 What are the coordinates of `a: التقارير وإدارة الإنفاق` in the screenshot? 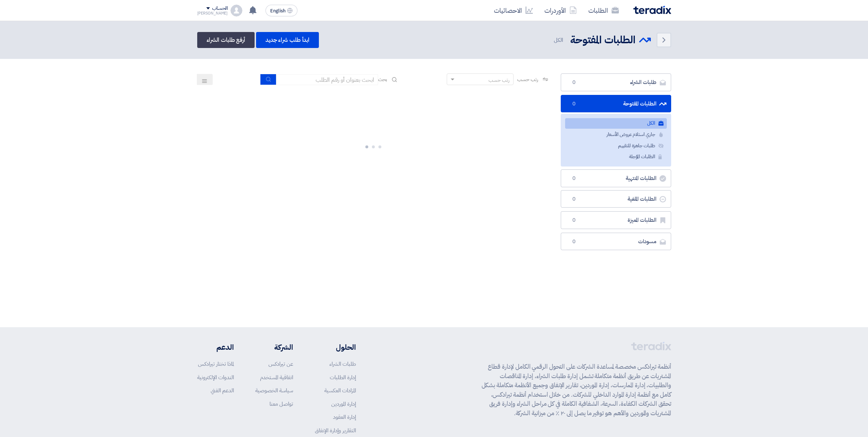 It's located at (335, 430).